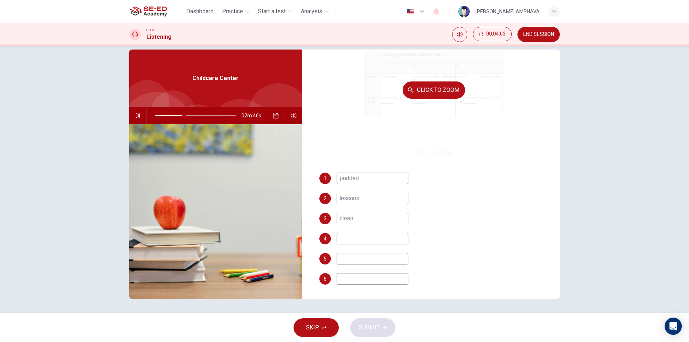 This screenshot has width=689, height=342. What do you see at coordinates (673, 326) in the screenshot?
I see `div: Open Intercom Messenger` at bounding box center [673, 326].